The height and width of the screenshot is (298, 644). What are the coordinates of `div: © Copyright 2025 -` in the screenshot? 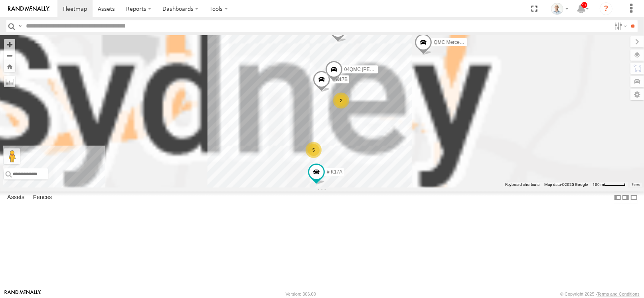 It's located at (600, 294).